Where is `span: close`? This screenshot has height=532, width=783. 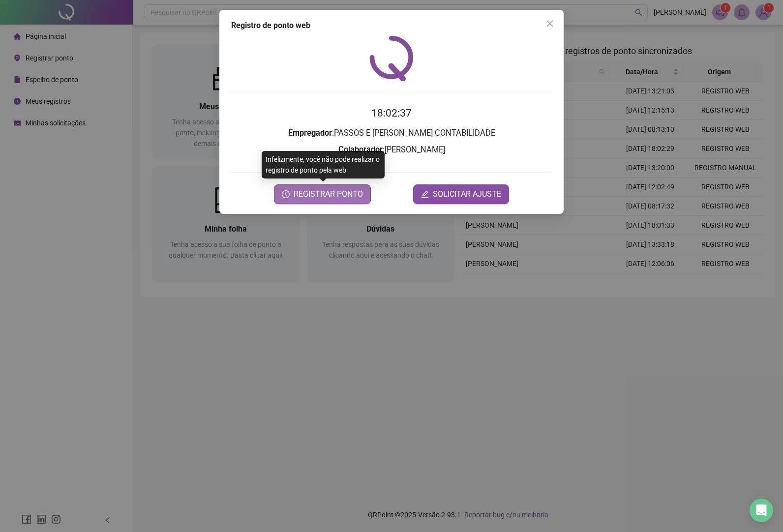
span: close is located at coordinates (549, 24).